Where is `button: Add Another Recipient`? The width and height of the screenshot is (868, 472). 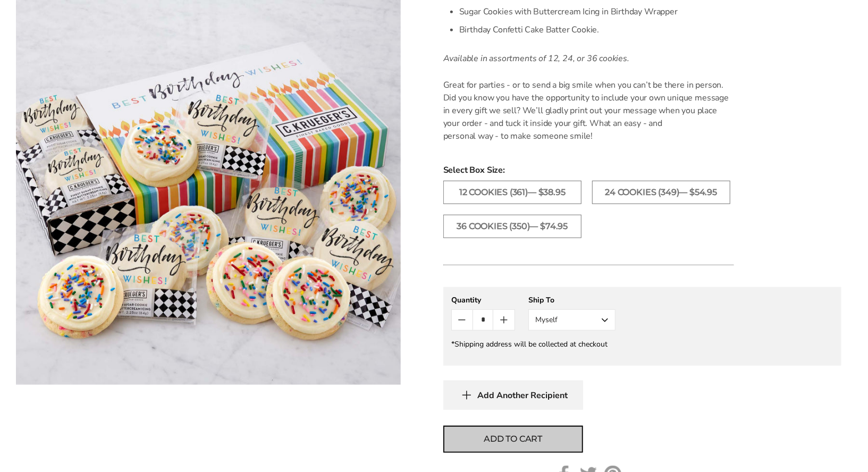 button: Add Another Recipient is located at coordinates (513, 395).